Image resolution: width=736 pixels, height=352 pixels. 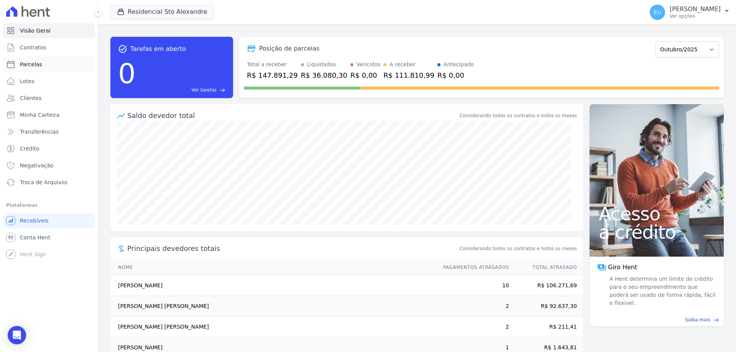 I want to click on span: Clientes, so click(x=31, y=98).